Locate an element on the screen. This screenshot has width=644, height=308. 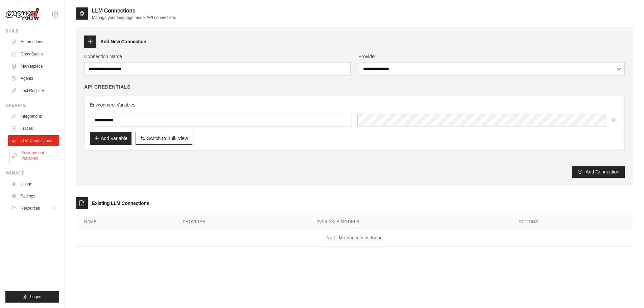
span: Switch to Bulk View is located at coordinates (167, 138).